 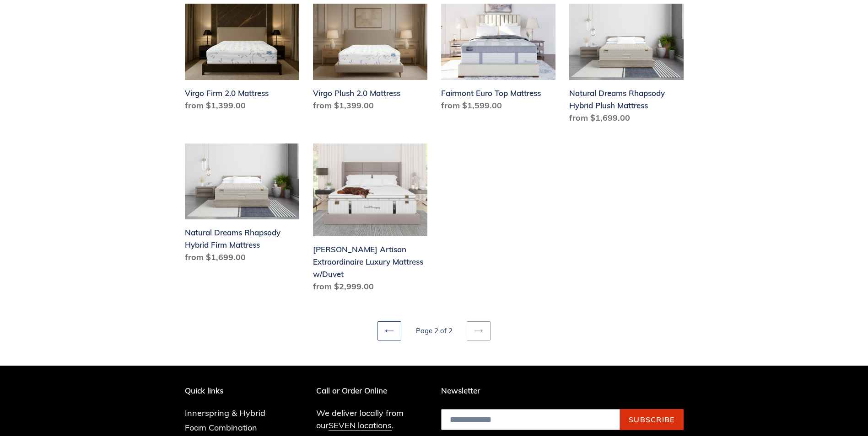 What do you see at coordinates (370, 220) in the screenshot?
I see `a: Hemingway Artisan Extraordinaire Luxury Mattress w/Duvet` at bounding box center [370, 220].